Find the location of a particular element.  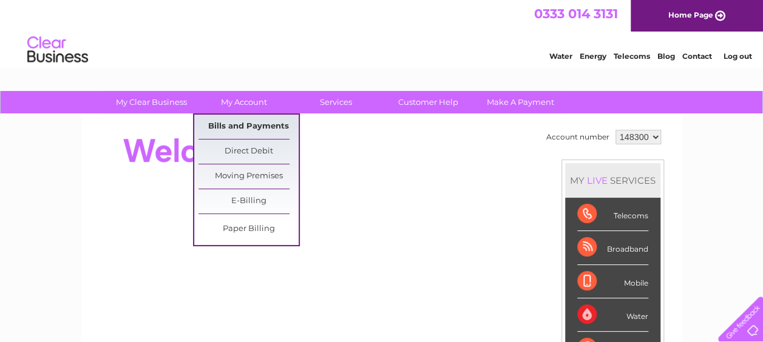

a: E-Billing is located at coordinates (248, 201).